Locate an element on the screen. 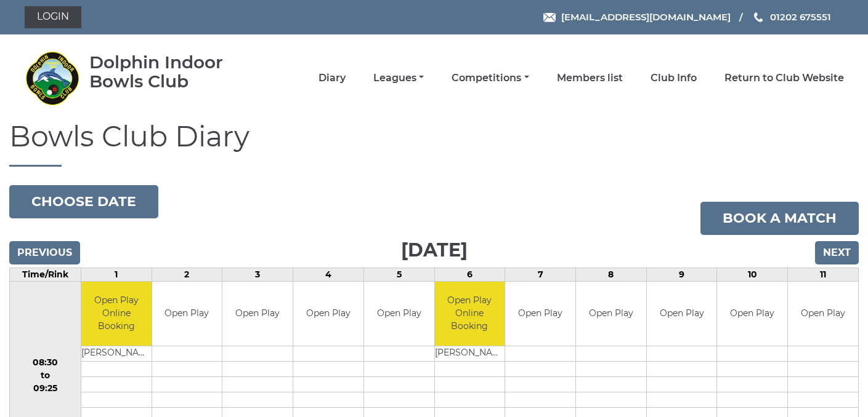 The height and width of the screenshot is (417, 868). td: 11 is located at coordinates (823, 275).